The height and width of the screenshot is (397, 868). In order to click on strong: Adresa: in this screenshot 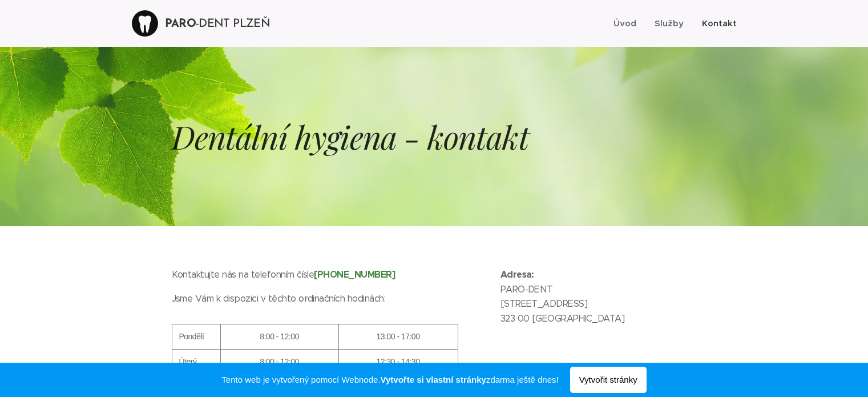, I will do `click(517, 274)`.